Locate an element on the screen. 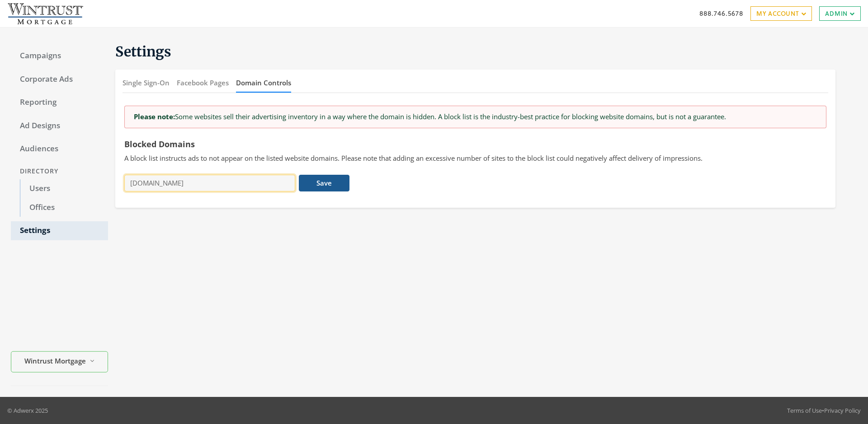  a: Admin is located at coordinates (840, 13).